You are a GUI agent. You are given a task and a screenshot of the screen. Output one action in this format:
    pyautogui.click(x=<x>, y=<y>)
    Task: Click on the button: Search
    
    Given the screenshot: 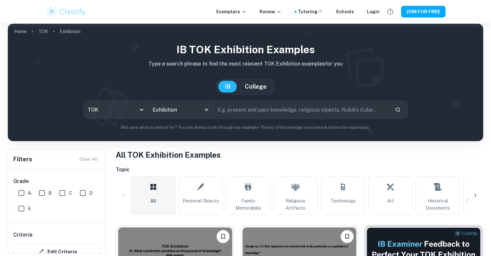 What is the action you would take?
    pyautogui.click(x=398, y=110)
    